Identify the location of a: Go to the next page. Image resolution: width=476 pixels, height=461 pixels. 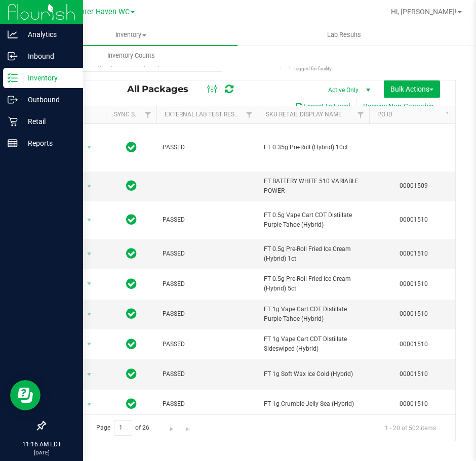
(171, 427).